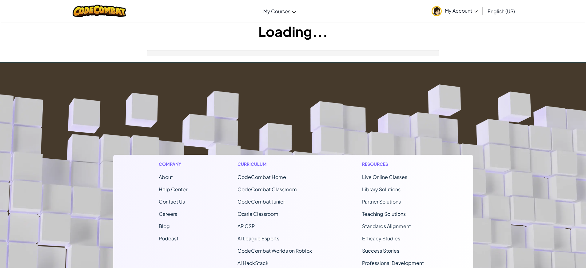  Describe the element at coordinates (246, 226) in the screenshot. I see `a: AP CSP` at that location.